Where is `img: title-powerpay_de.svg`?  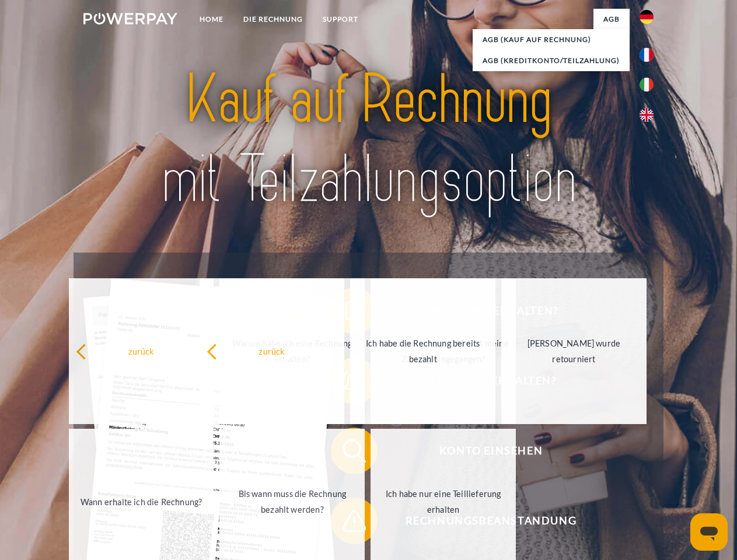
img: title-powerpay_de.svg is located at coordinates (368, 140).